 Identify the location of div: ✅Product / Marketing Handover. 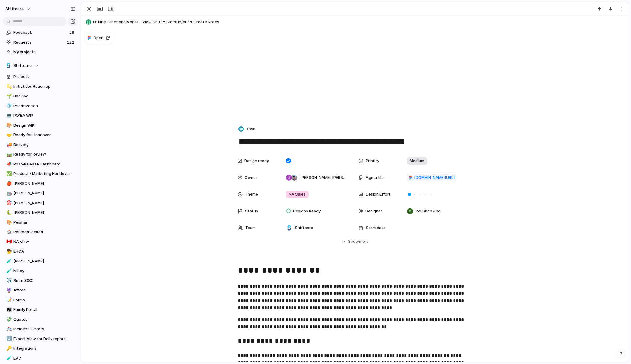
(40, 174).